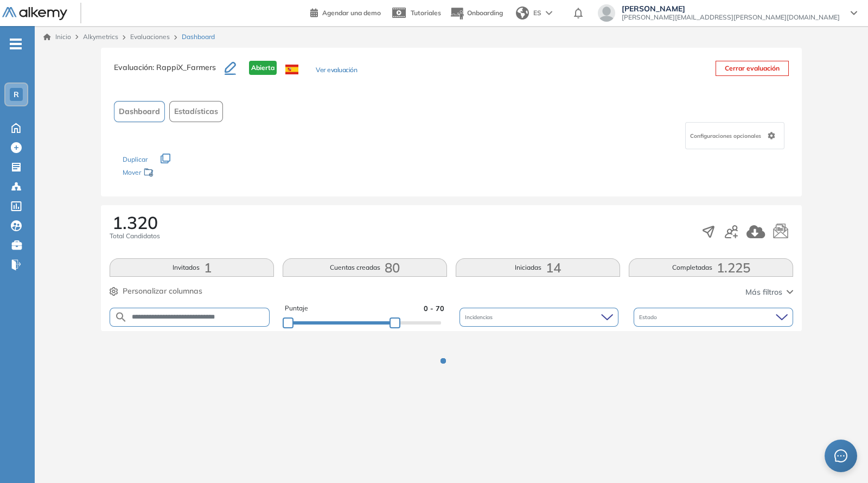  Describe the element at coordinates (296, 309) in the screenshot. I see `span: Puntaje` at that location.